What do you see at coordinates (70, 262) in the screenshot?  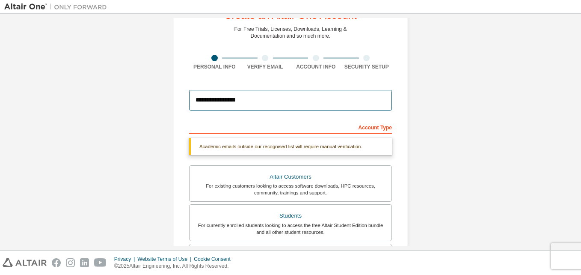 I see `img: instagram.svg` at bounding box center [70, 262].